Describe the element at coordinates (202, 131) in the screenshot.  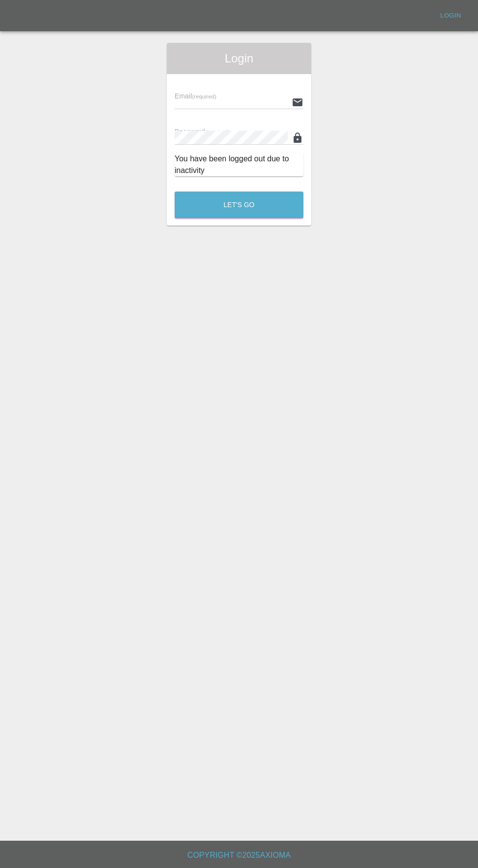
I see `span: Password` at that location.